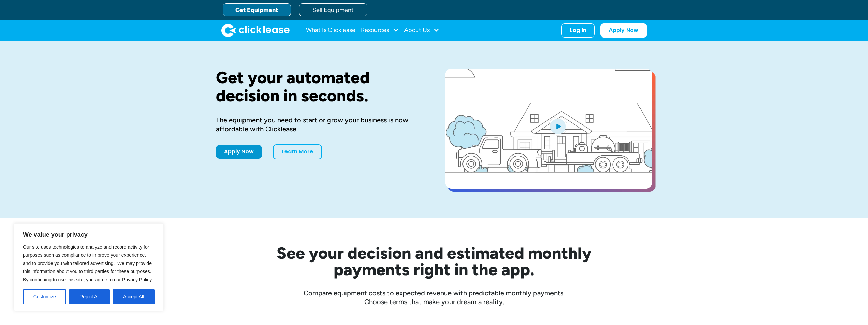 The width and height of the screenshot is (868, 325). What do you see at coordinates (133, 296) in the screenshot?
I see `button: Accept All` at bounding box center [133, 296].